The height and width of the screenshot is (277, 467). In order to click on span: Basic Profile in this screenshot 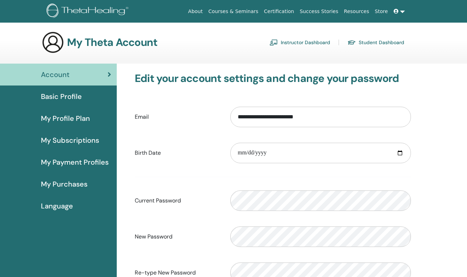, I will do `click(61, 96)`.